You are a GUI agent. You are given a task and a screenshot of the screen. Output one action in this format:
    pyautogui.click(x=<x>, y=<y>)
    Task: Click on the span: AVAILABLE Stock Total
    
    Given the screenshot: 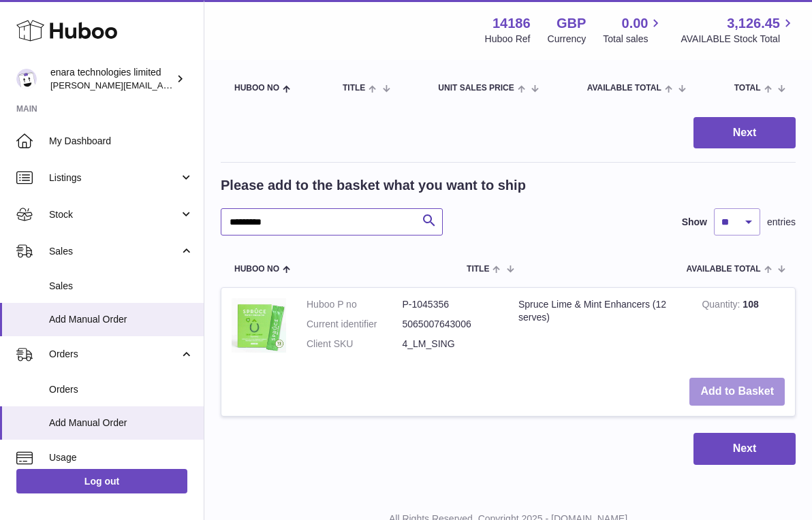 What is the action you would take?
    pyautogui.click(x=738, y=39)
    